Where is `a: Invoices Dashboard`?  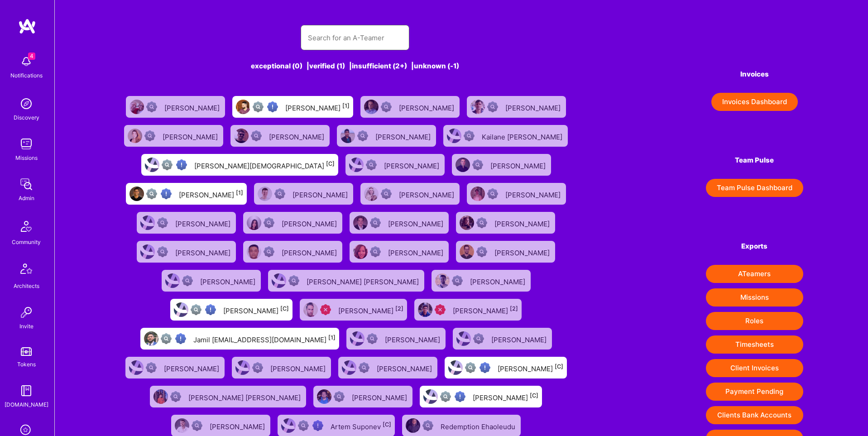 a: Invoices Dashboard is located at coordinates (754, 102).